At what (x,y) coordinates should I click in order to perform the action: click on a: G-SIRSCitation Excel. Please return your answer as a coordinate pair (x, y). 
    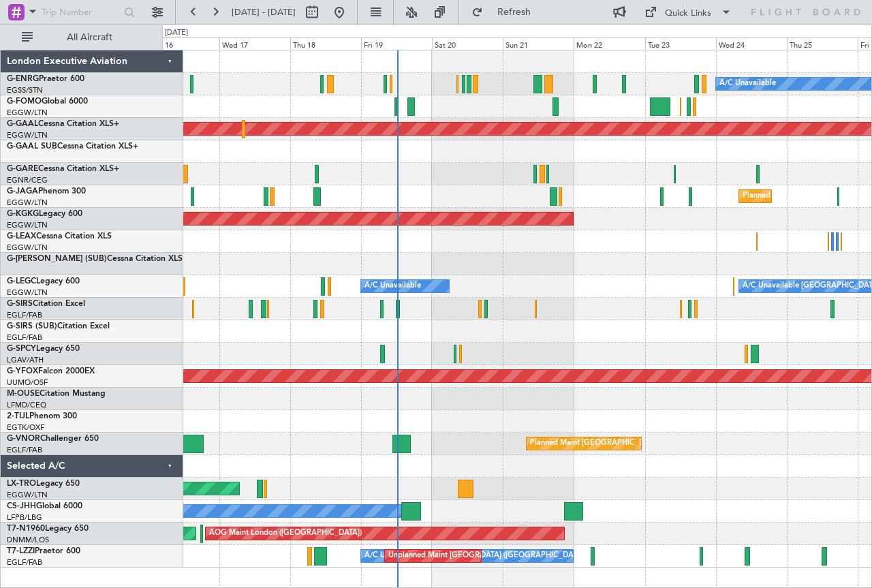
    Looking at the image, I should click on (46, 304).